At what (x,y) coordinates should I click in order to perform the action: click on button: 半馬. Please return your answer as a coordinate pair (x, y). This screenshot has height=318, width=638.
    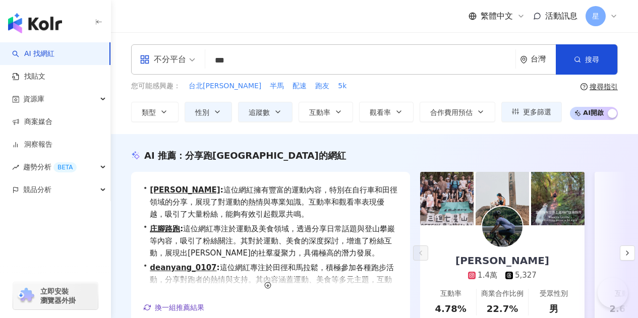
    Looking at the image, I should click on (277, 86).